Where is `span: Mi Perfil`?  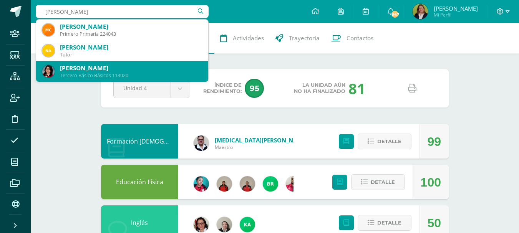
span: Mi Perfil is located at coordinates (456, 15).